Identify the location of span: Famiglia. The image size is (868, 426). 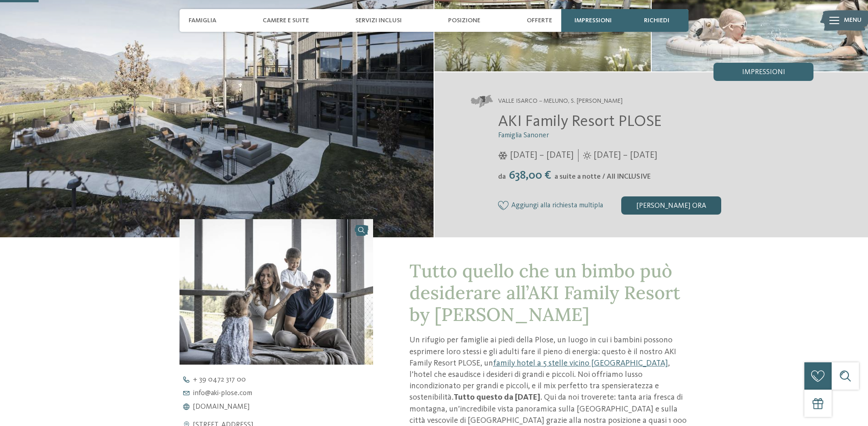
(202, 21).